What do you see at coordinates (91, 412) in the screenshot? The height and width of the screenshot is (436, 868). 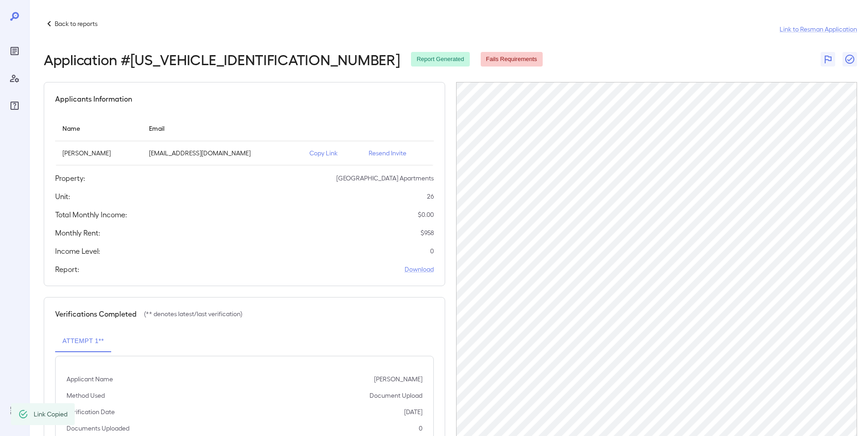 I see `p: Verification Date` at bounding box center [91, 412].